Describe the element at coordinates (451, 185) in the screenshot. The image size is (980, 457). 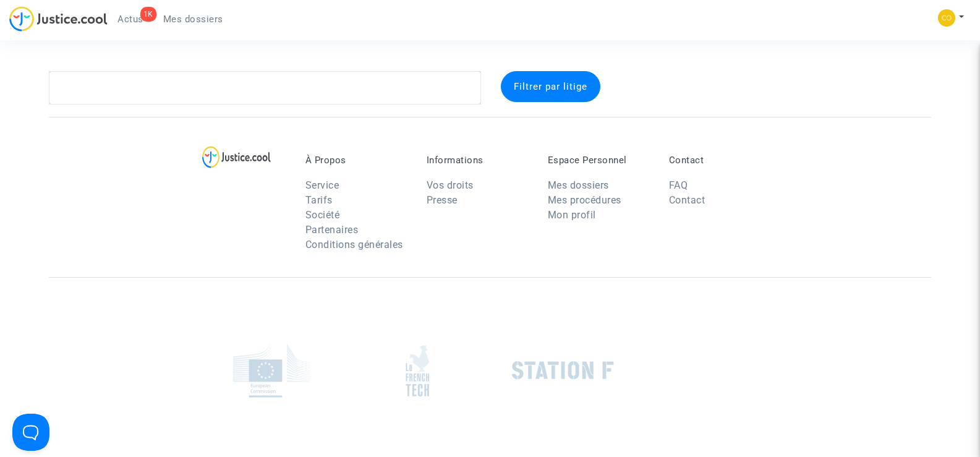
I see `a: Vos droits` at that location.